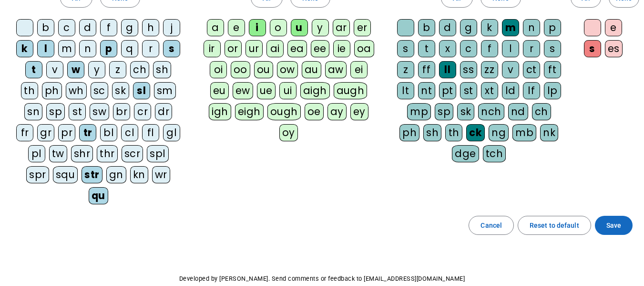  Describe the element at coordinates (288, 70) in the screenshot. I see `div: ow` at that location.